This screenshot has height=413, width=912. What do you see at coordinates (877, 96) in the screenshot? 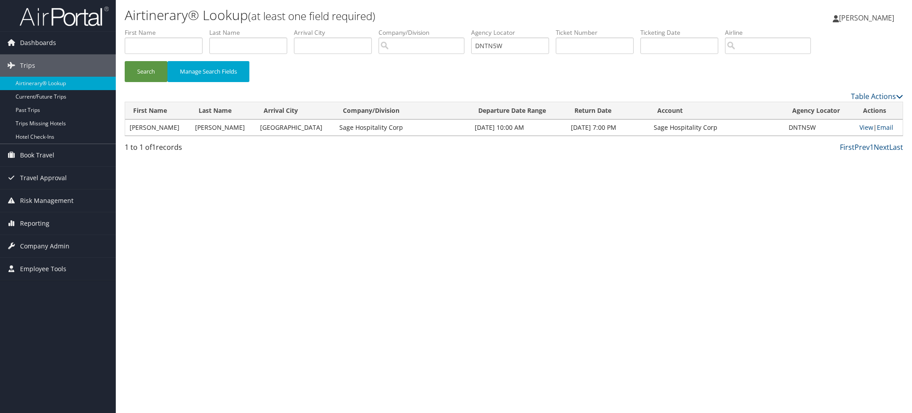
I see `a: Table Actions` at bounding box center [877, 96].